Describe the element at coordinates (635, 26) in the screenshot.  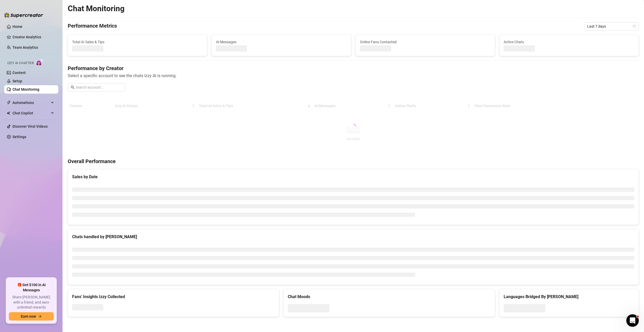
I see `span: calendar` at that location.